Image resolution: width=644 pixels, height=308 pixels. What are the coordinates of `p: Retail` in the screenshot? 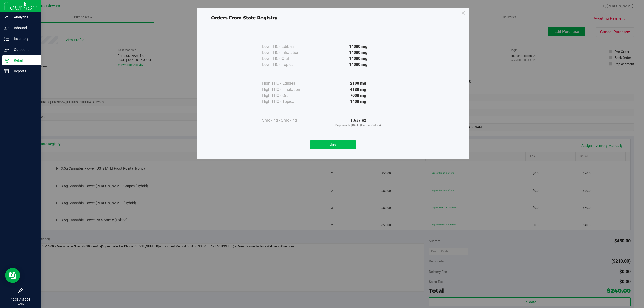 It's located at (24, 60).